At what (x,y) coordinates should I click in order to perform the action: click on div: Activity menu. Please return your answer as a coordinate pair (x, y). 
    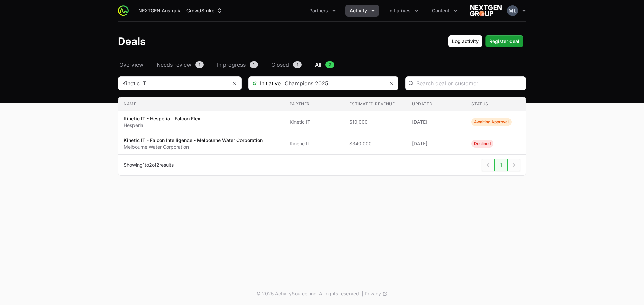
    Looking at the image, I should click on (362, 11).